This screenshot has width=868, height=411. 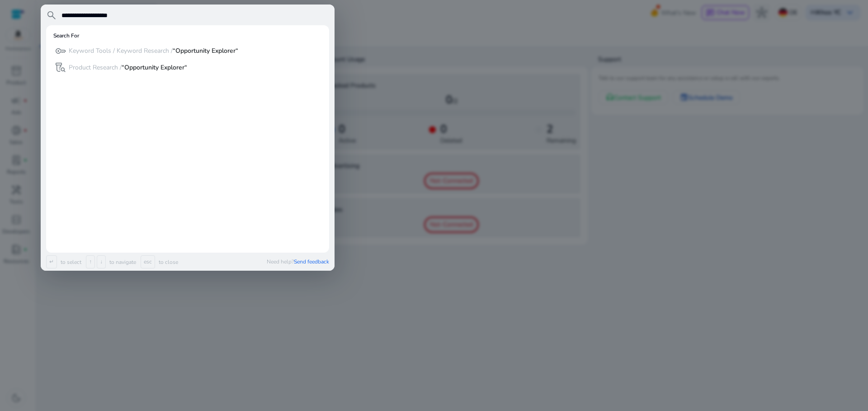 I want to click on span: Send feedback, so click(x=311, y=262).